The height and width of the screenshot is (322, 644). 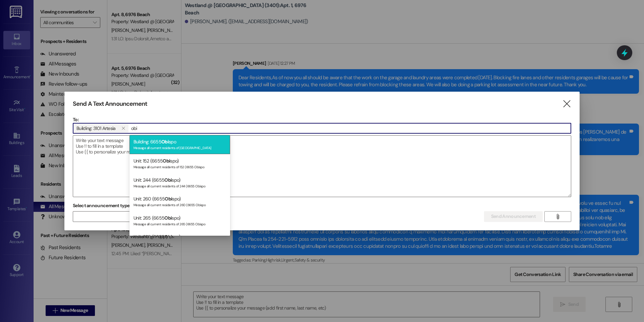 What do you see at coordinates (513, 217) in the screenshot?
I see `button: Send Announcement` at bounding box center [513, 217].